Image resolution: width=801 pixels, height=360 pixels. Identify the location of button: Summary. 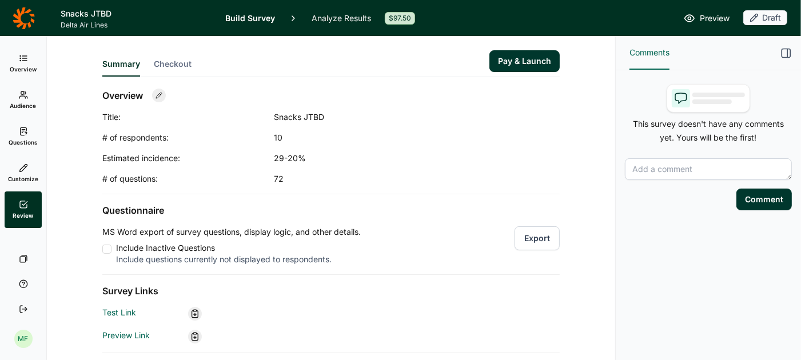
(121, 67).